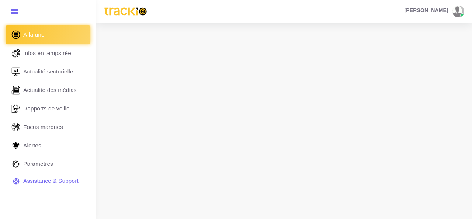  What do you see at coordinates (48, 108) in the screenshot?
I see `a: Rapports de veille` at bounding box center [48, 108].